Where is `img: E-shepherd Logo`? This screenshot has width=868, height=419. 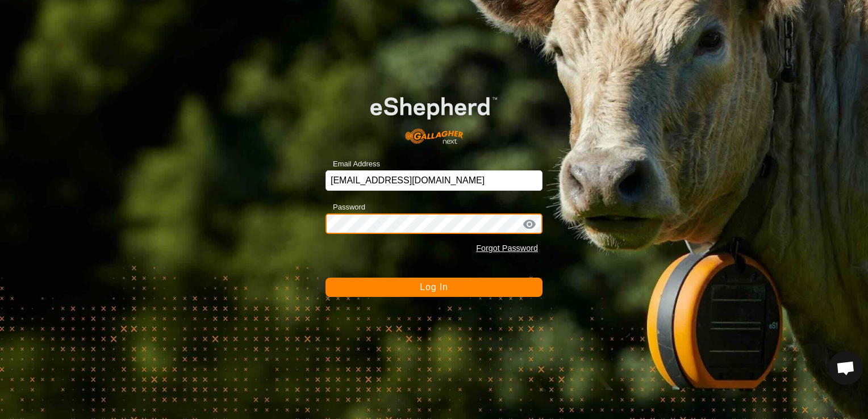
img: E-shepherd Logo is located at coordinates (434, 116).